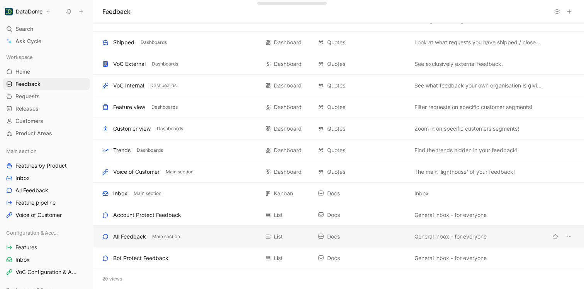 Image resolution: width=584 pixels, height=289 pixels. Describe the element at coordinates (29, 12) in the screenshot. I see `h1: DataDome` at that location.